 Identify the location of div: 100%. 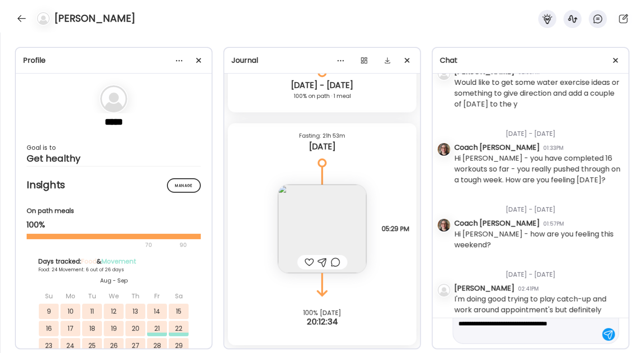
(114, 225).